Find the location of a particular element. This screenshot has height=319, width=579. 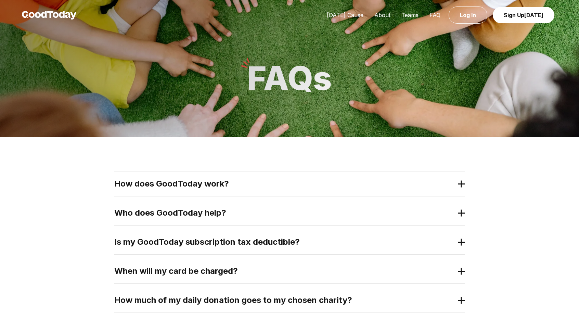

a: FAQ is located at coordinates (435, 15).